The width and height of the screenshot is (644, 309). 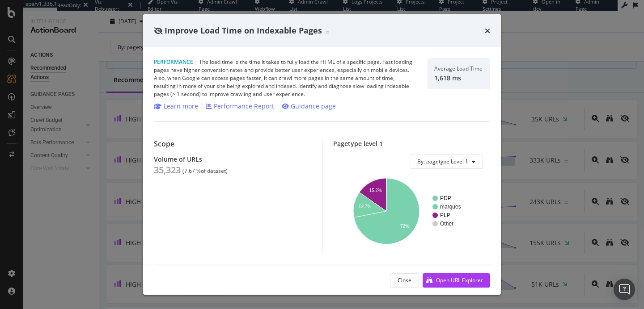 What do you see at coordinates (375, 190) in the screenshot?
I see `text: 15.2%` at bounding box center [375, 190].